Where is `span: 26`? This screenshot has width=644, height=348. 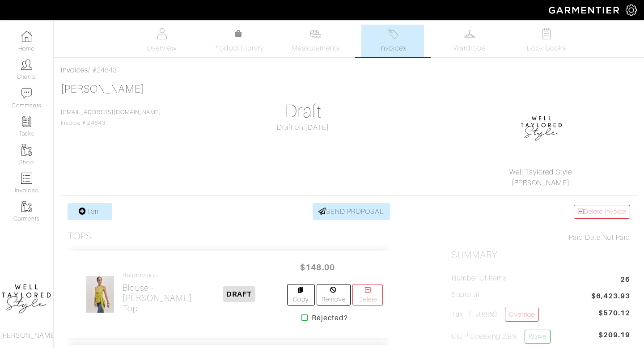
span: 26 is located at coordinates (625, 280).